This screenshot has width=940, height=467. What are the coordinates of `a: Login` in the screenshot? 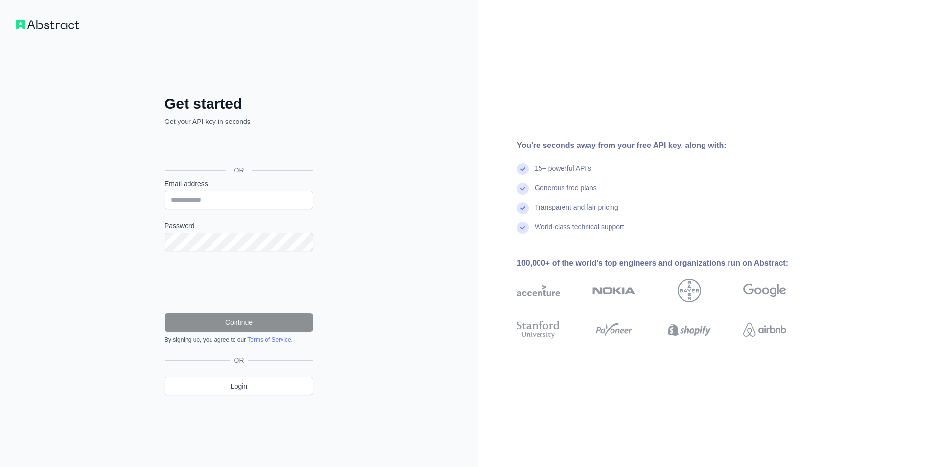 It's located at (239, 386).